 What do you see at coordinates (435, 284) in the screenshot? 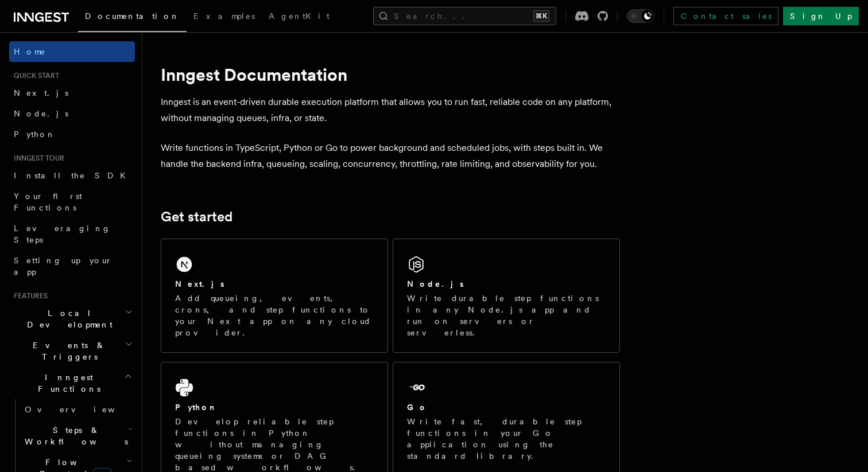
I see `h2: Node.js` at bounding box center [435, 284].